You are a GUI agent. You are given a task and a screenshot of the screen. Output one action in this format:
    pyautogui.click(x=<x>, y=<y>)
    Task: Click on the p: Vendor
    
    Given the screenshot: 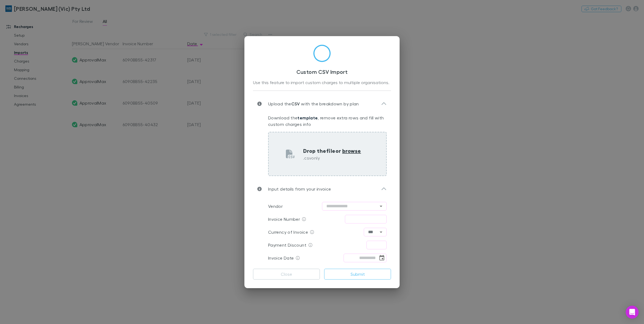 What is the action you would take?
    pyautogui.click(x=275, y=206)
    